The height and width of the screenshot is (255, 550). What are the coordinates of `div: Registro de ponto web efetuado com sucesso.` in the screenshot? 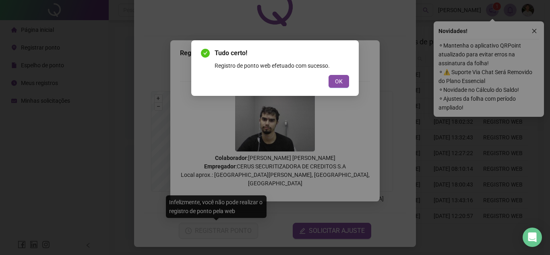 It's located at (282, 66).